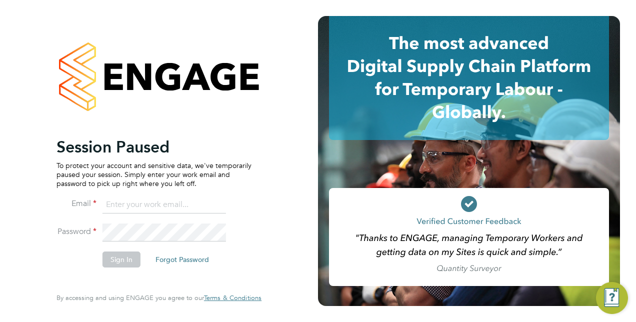  I want to click on label: Email, so click(77, 204).